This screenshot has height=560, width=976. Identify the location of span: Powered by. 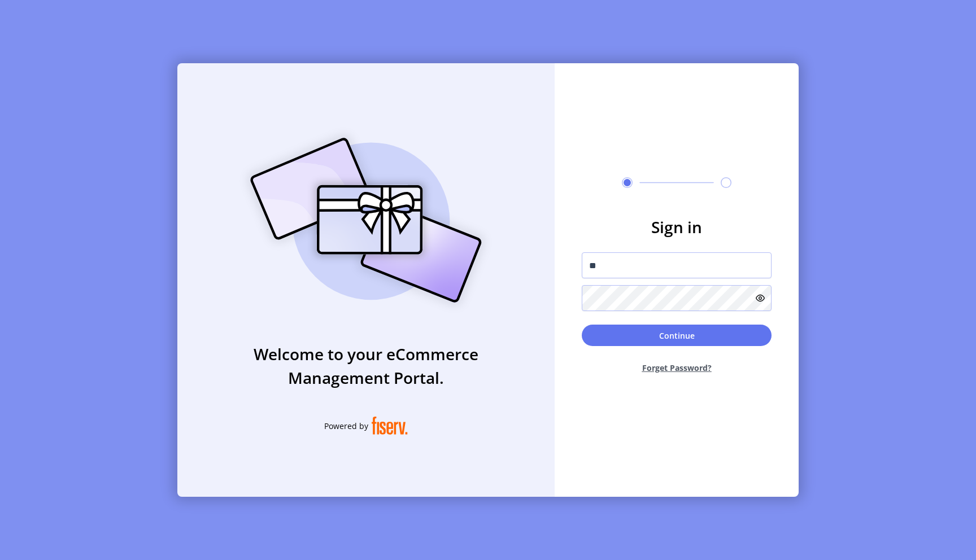
(346, 426).